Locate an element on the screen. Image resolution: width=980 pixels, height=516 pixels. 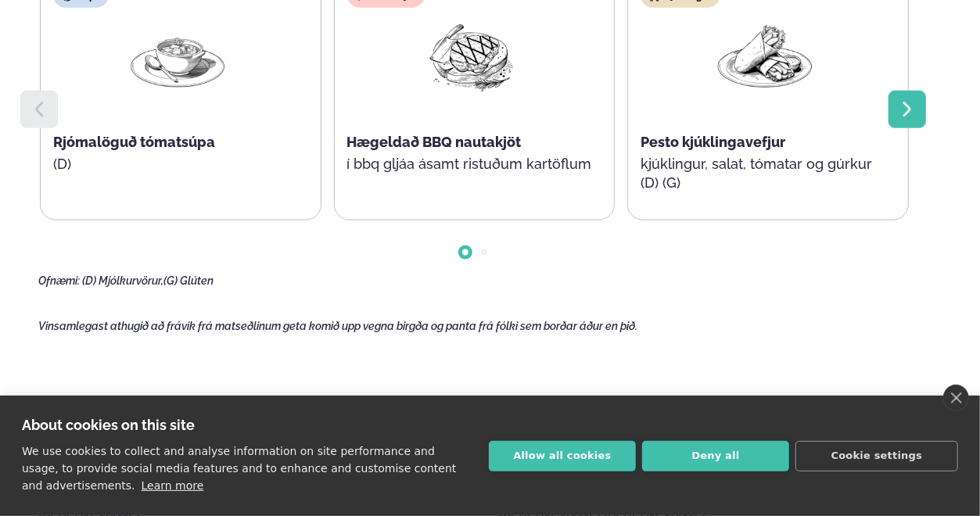
span: Hægeldað BBQ nautakjöt is located at coordinates (434, 142).